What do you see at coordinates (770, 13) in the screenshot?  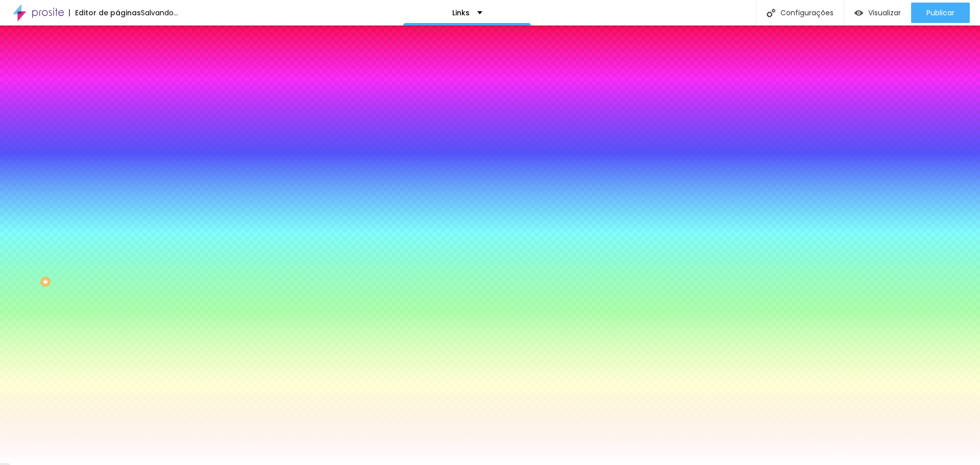 I see `img: Icone` at bounding box center [770, 13].